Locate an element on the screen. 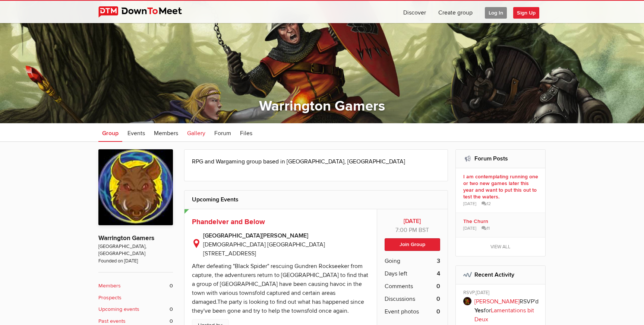  span: Europe/London is located at coordinates (424, 230).